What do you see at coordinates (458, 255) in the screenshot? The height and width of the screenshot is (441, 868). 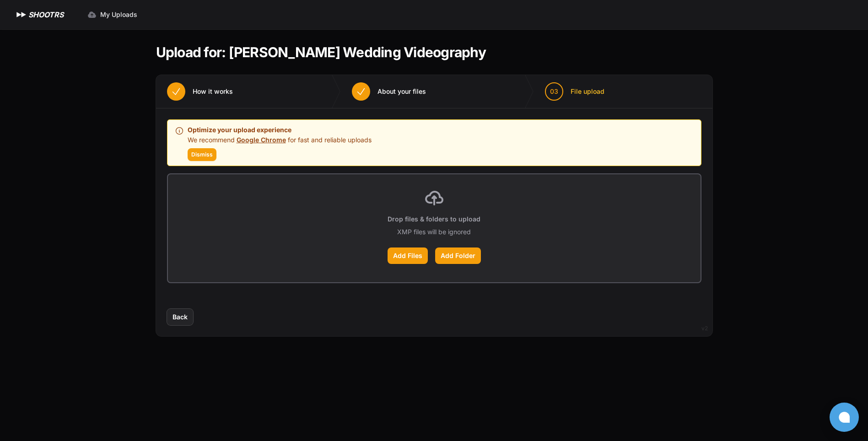 I see `label: Add Folder` at bounding box center [458, 255].